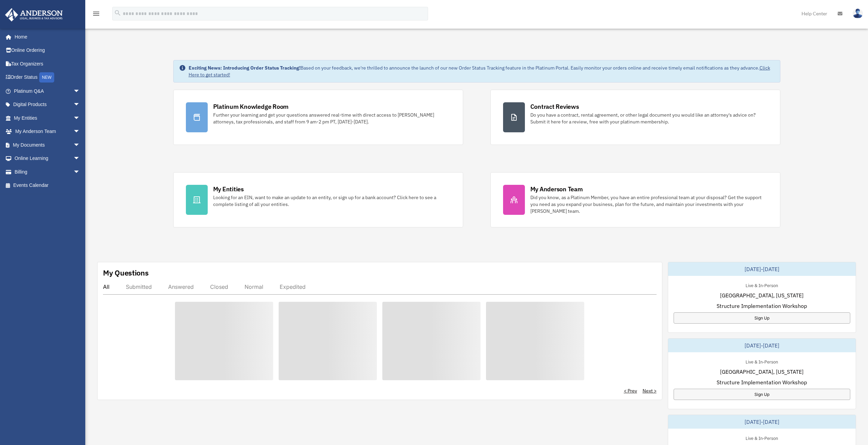 This screenshot has width=868, height=445. What do you see at coordinates (48, 104) in the screenshot?
I see `a: Digital Productsarrow_drop_down` at bounding box center [48, 104].